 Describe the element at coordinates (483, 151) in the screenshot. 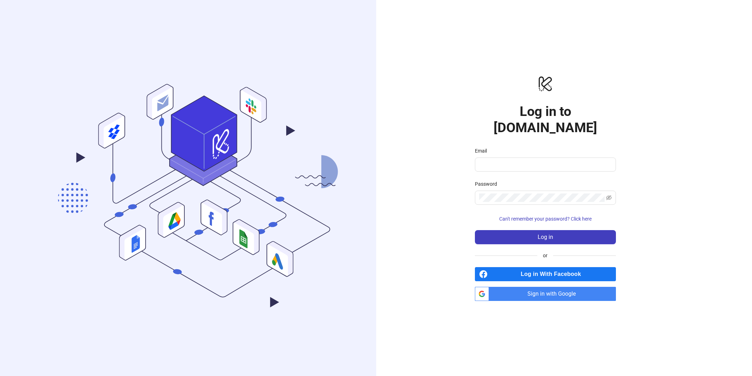

I see `label: Email` at that location.